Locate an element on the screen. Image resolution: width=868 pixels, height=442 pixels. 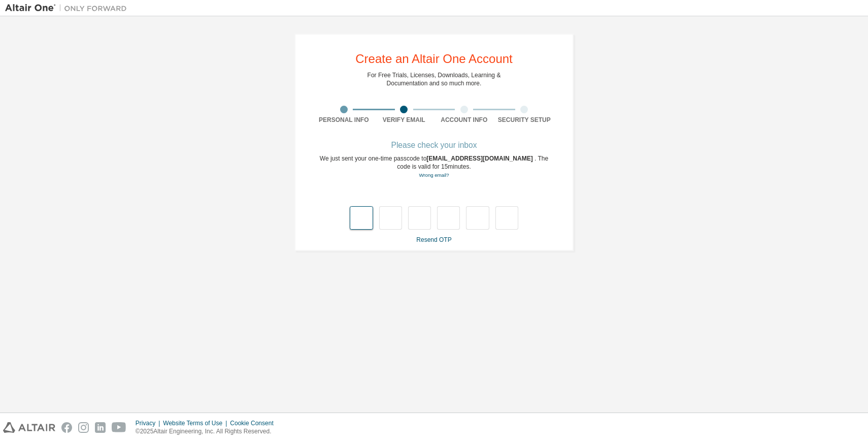
img: Altair One is located at coordinates (68, 8).